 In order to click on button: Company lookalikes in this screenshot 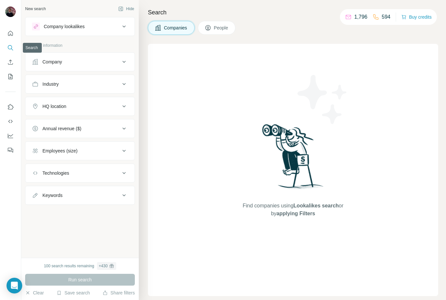, I will do `click(80, 26)`.